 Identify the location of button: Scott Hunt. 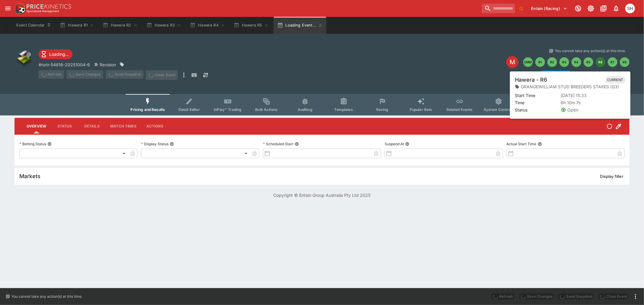
(630, 8).